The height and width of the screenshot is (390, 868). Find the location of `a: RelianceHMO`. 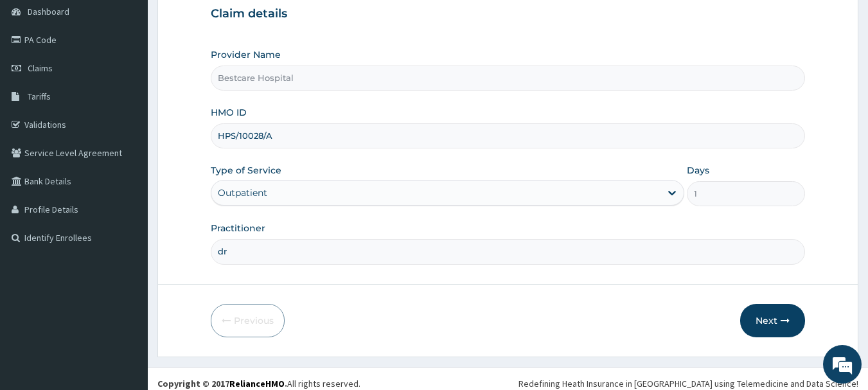

a: RelianceHMO is located at coordinates (257, 383).